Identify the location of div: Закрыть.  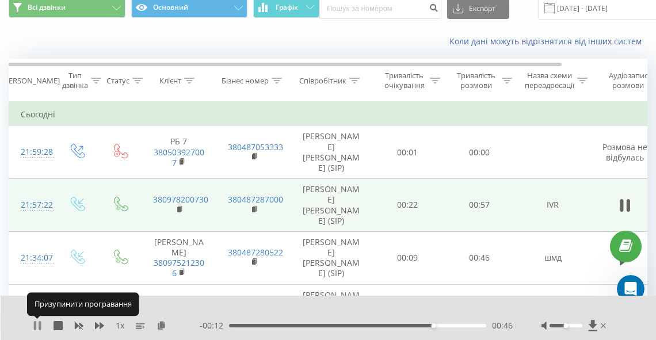
(212, 15).